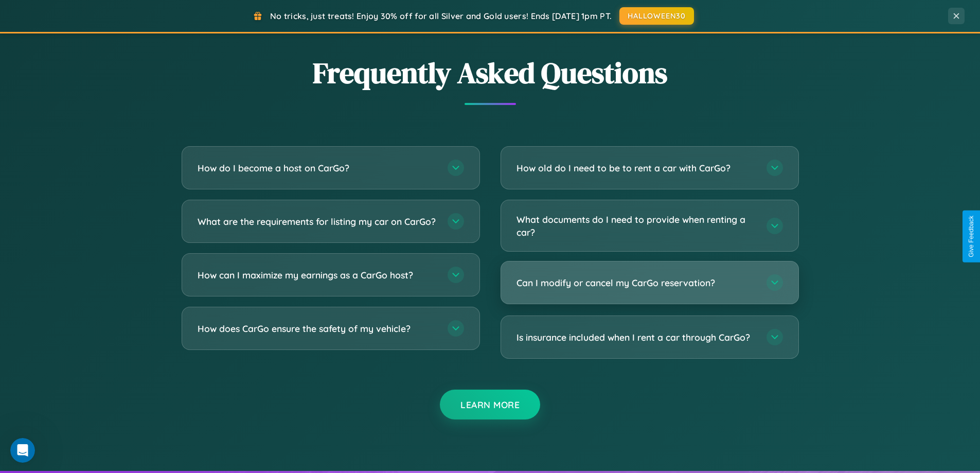 Image resolution: width=980 pixels, height=473 pixels. I want to click on h3: How can I maximize my earnings as a CarGo host?, so click(317, 275).